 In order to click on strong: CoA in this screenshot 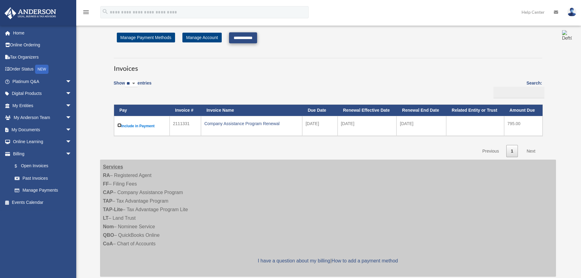, I will do `click(108, 244)`.